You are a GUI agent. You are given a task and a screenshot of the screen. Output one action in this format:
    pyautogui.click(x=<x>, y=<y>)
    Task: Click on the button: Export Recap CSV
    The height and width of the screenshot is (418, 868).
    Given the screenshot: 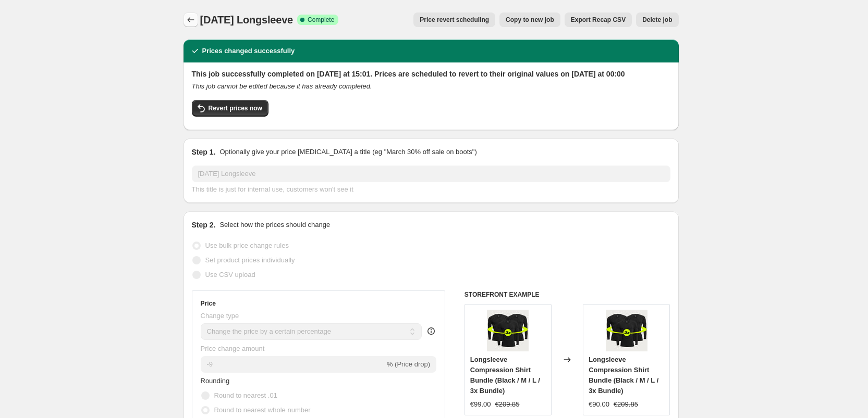 What is the action you would take?
    pyautogui.click(x=598, y=19)
    